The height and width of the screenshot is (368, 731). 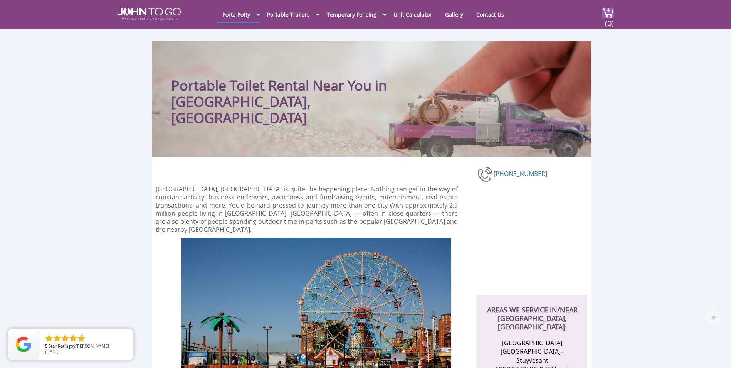 What do you see at coordinates (149, 14) in the screenshot?
I see `img: JOHN to go` at bounding box center [149, 14].